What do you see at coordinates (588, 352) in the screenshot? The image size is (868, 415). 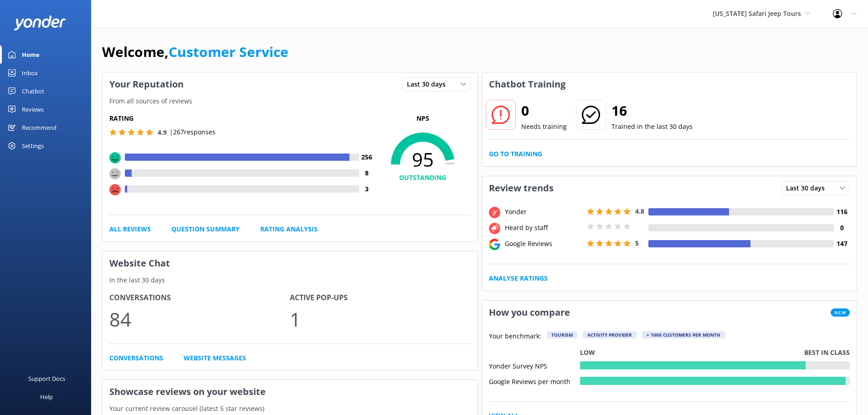 I see `p: Low` at bounding box center [588, 352].